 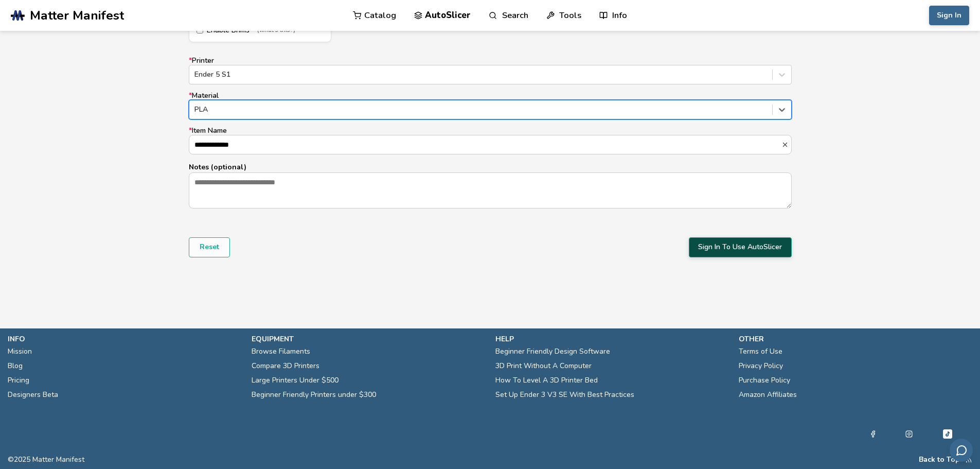 I want to click on a: Pricing, so click(x=19, y=381).